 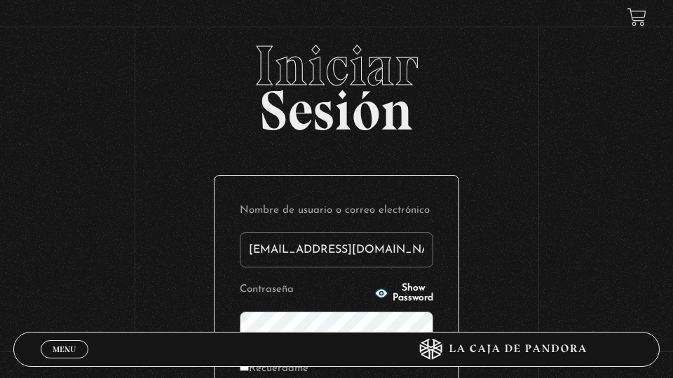 What do you see at coordinates (336, 211) in the screenshot?
I see `label: Nombre de usuario o correo electrónico` at bounding box center [336, 211].